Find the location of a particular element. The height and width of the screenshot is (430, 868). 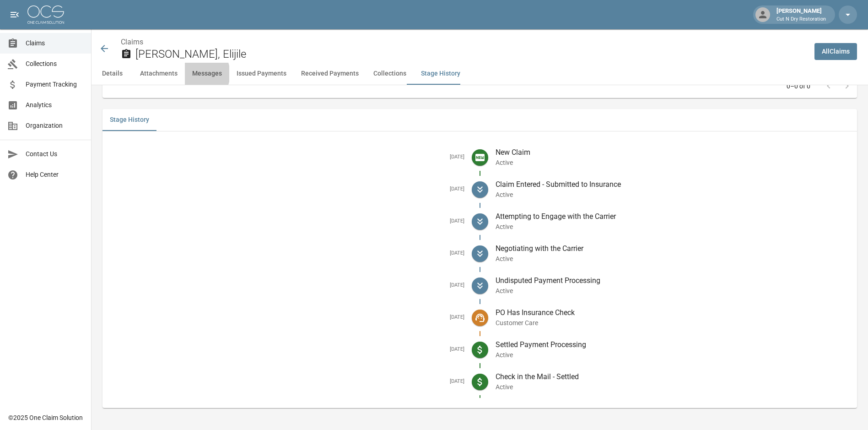

span: Help Center is located at coordinates (55, 175).